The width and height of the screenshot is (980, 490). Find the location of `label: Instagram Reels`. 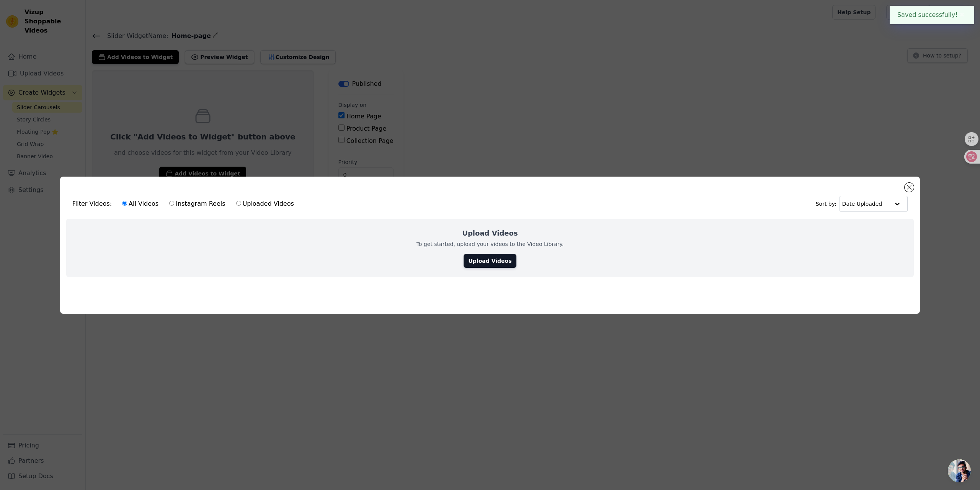

label: Instagram Reels is located at coordinates (197, 204).